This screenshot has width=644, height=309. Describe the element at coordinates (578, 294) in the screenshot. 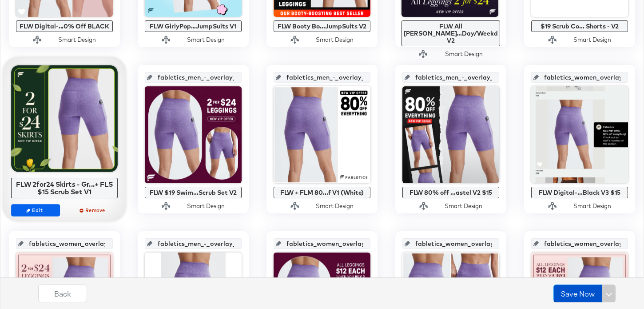

I see `button: Save Now` at that location.